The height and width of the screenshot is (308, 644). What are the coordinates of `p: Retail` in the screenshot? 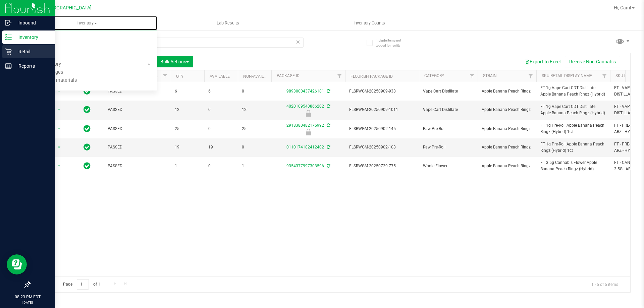 It's located at (32, 52).